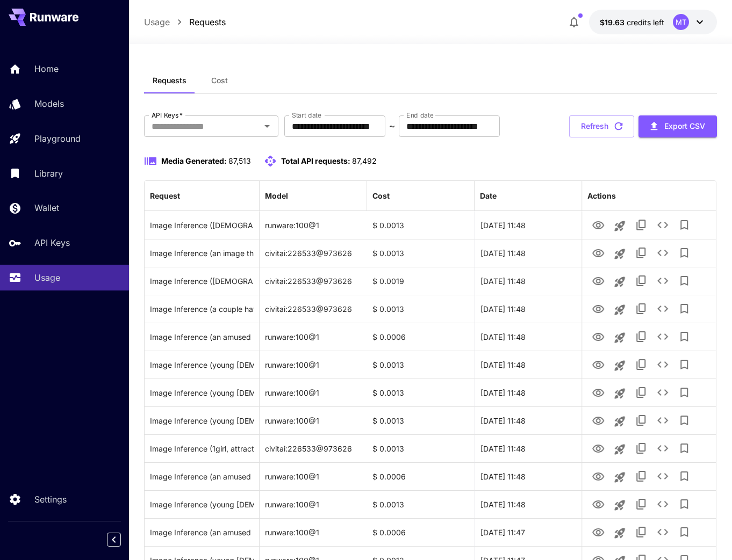 The width and height of the screenshot is (732, 560). What do you see at coordinates (601, 126) in the screenshot?
I see `button: Refresh` at bounding box center [601, 126].